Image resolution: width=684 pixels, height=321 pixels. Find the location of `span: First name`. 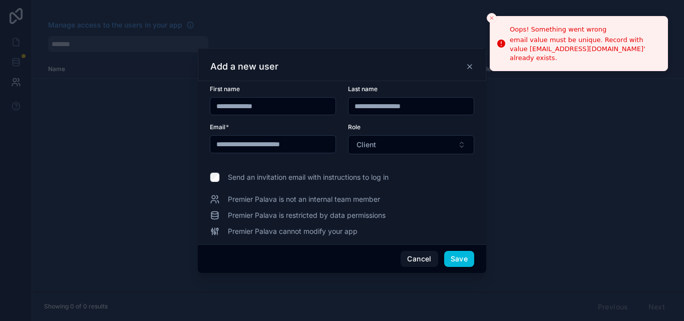

span: First name is located at coordinates (225, 89).